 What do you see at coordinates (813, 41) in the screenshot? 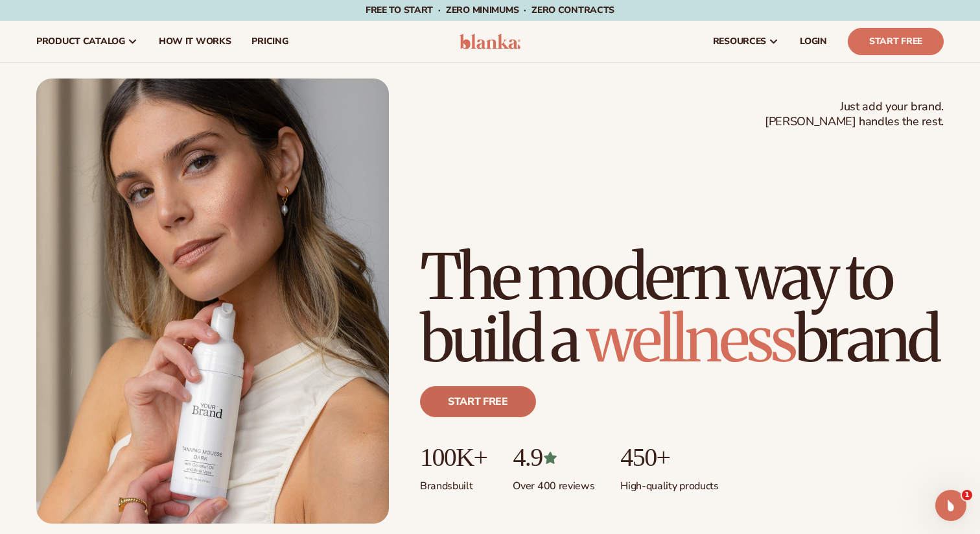
I see `a: LOGIN` at bounding box center [813, 41].